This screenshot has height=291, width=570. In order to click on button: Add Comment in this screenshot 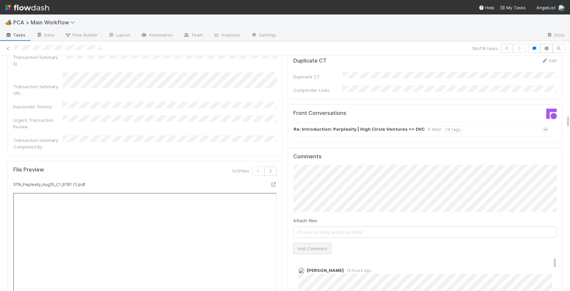, I will do `click(312, 249)`.